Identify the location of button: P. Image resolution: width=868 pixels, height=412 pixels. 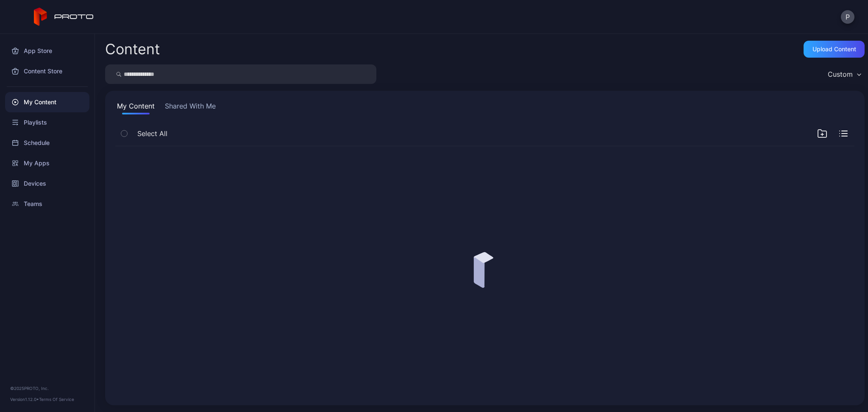
(847, 17).